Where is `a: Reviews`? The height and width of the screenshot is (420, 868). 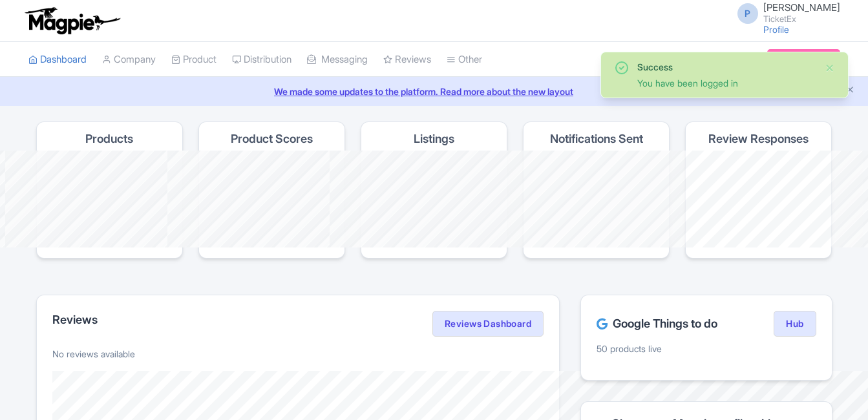 a: Reviews is located at coordinates (407, 59).